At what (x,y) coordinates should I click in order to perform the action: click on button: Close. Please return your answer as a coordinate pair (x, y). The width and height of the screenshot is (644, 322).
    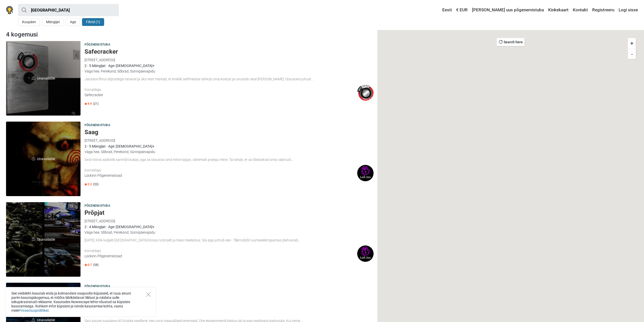
    Looking at the image, I should click on (148, 295).